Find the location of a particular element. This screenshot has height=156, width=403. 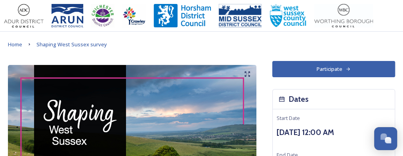

a: Participate is located at coordinates (334, 69).